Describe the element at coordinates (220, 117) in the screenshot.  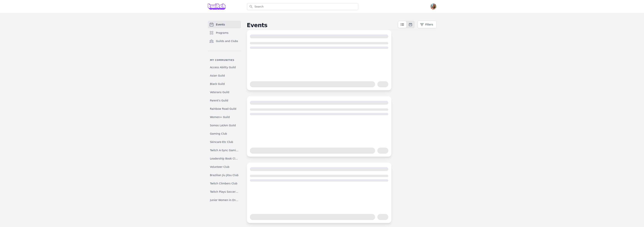
I see `span: Women+ Guild` at that location.